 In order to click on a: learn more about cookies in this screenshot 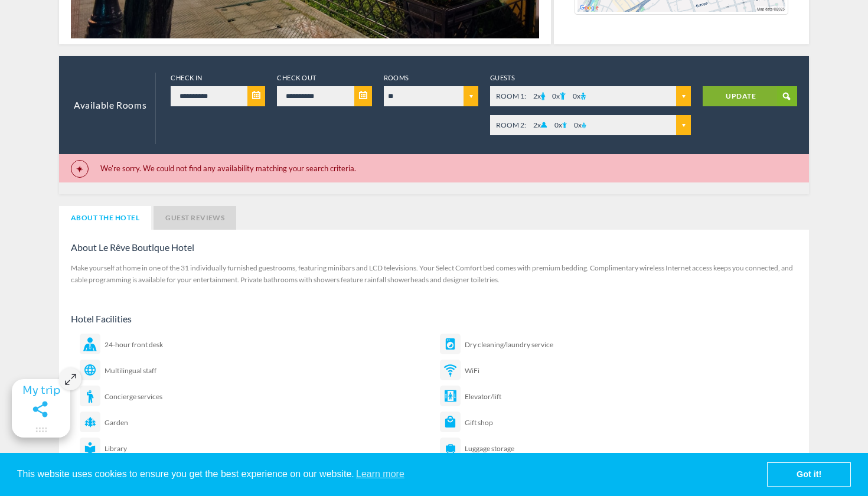, I will do `click(380, 474)`.